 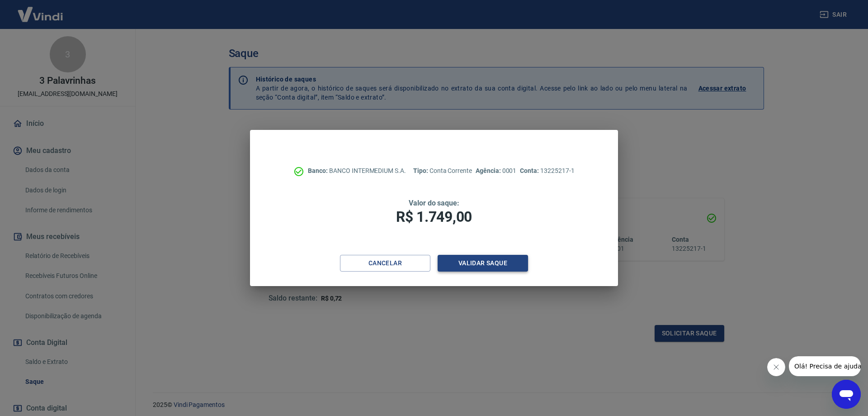 What do you see at coordinates (443, 171) in the screenshot?
I see `p: Conta Corrente` at bounding box center [443, 171].